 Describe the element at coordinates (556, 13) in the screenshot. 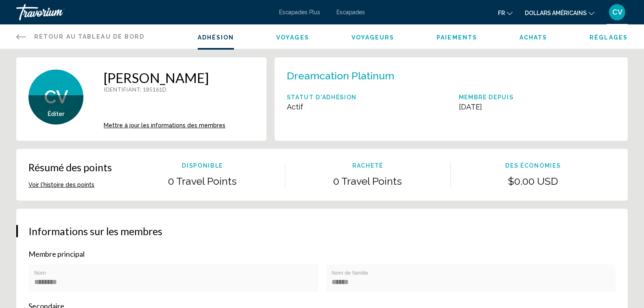

I see `font: dollars américains` at that location.